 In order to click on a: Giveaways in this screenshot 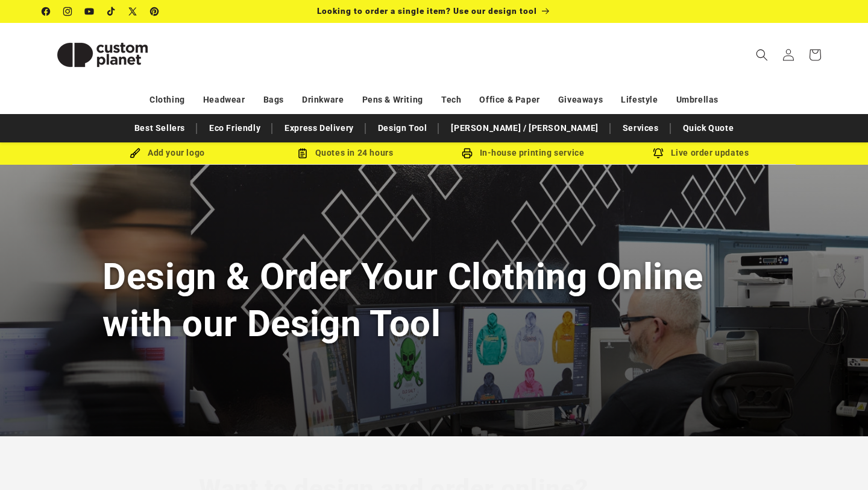, I will do `click(581, 100)`.